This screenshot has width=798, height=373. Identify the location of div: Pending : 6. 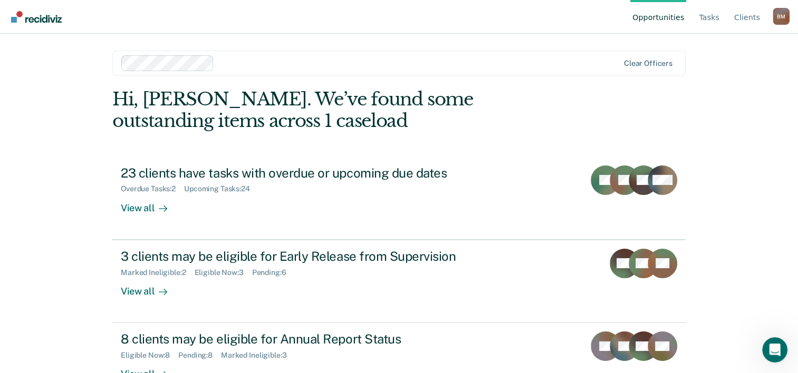
(273, 273).